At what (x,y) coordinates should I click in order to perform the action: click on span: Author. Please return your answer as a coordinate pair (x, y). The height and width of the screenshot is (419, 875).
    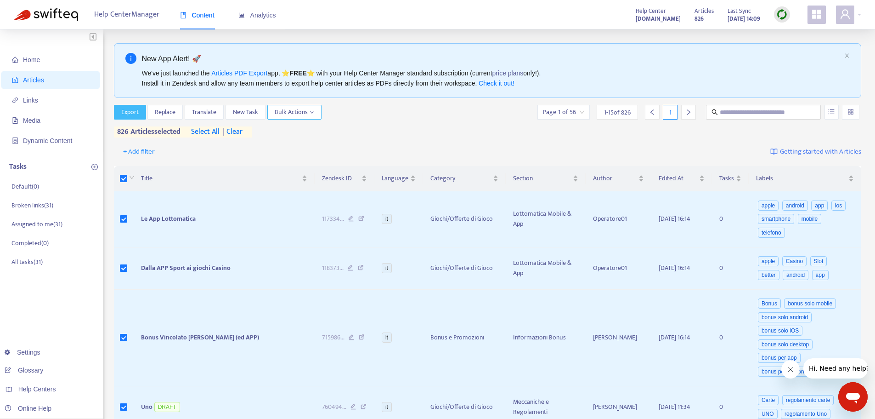
    Looking at the image, I should click on (615, 178).